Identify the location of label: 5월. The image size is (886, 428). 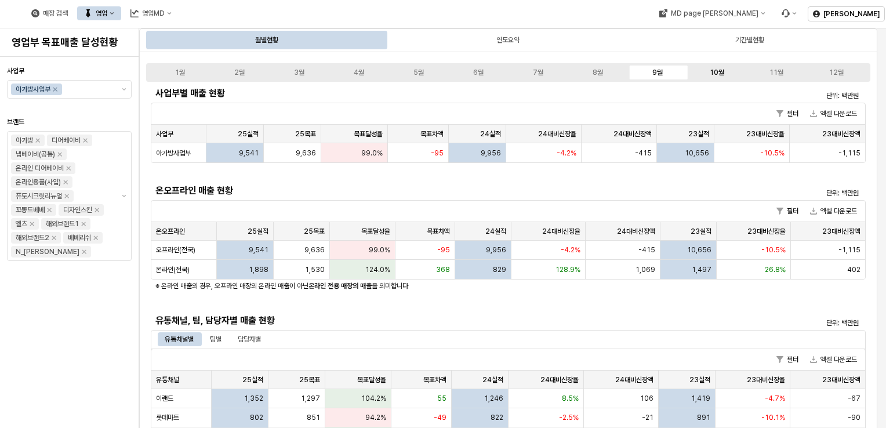
(419, 73).